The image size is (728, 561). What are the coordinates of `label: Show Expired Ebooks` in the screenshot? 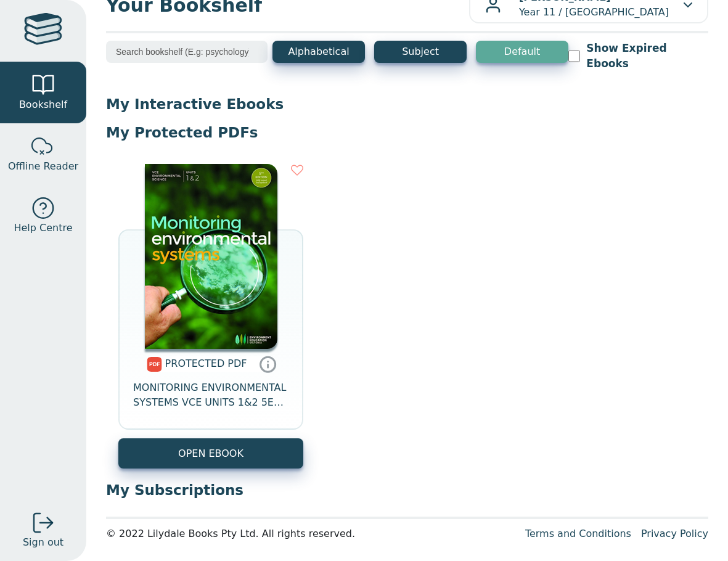 It's located at (647, 56).